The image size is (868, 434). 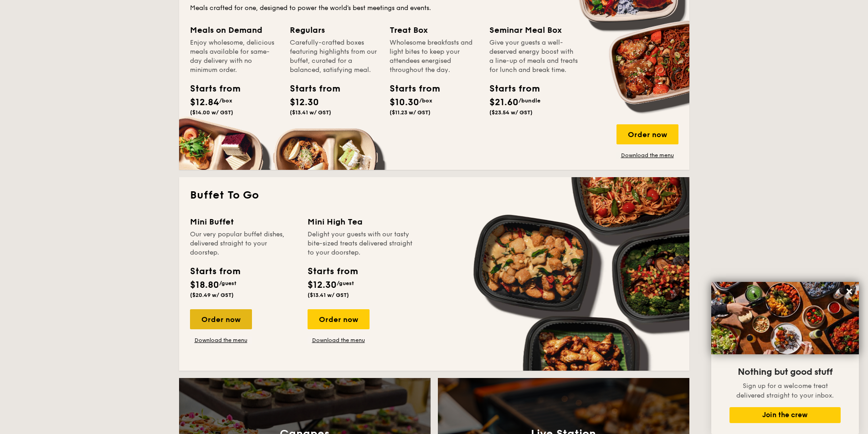 What do you see at coordinates (334, 30) in the screenshot?
I see `div: Regulars` at bounding box center [334, 30].